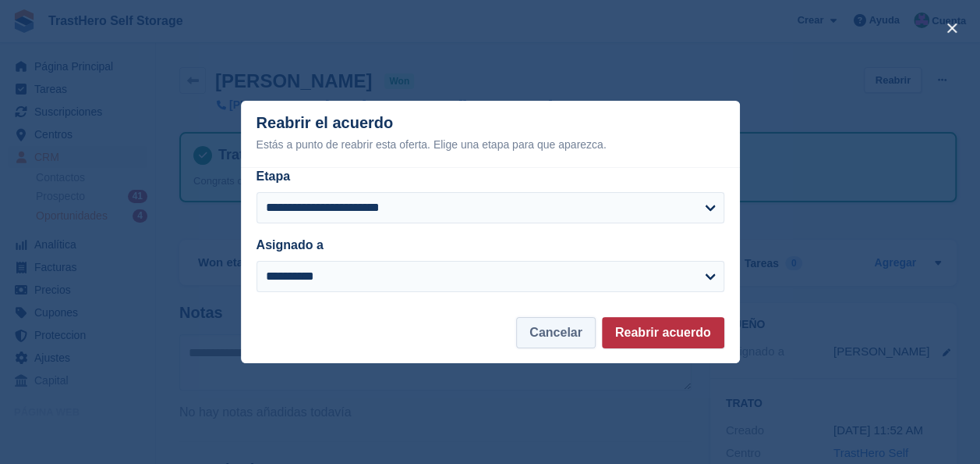 The width and height of the screenshot is (980, 464). Describe the element at coordinates (431, 145) in the screenshot. I see `div: Estás a punto de reabrir esta oferta. Elige una etapa para que aparezca.` at that location.